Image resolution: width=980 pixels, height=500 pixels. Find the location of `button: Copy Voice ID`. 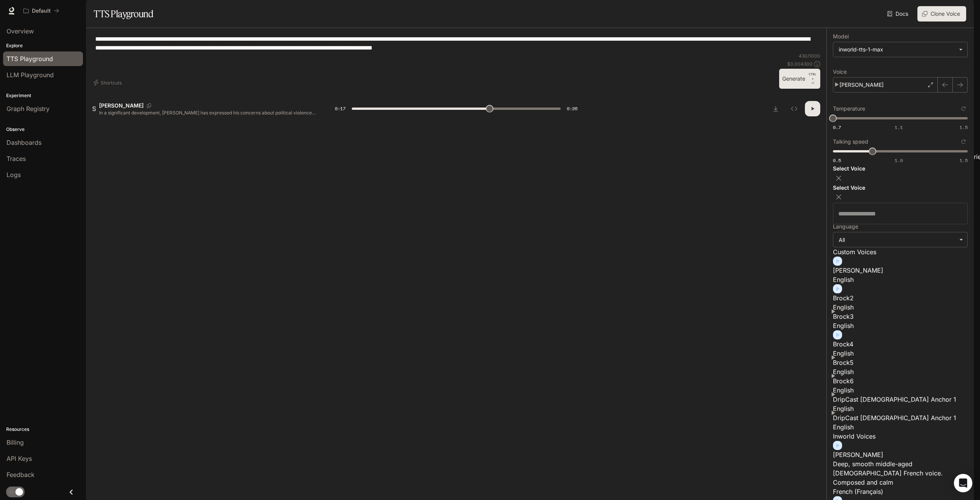

button: Copy Voice ID is located at coordinates (149, 105).